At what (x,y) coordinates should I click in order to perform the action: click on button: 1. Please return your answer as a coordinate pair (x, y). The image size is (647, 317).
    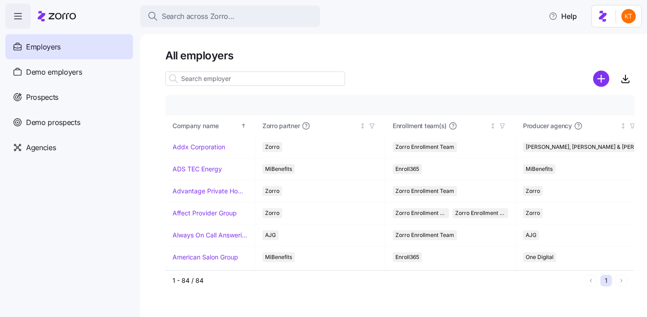
    Looking at the image, I should click on (607, 281).